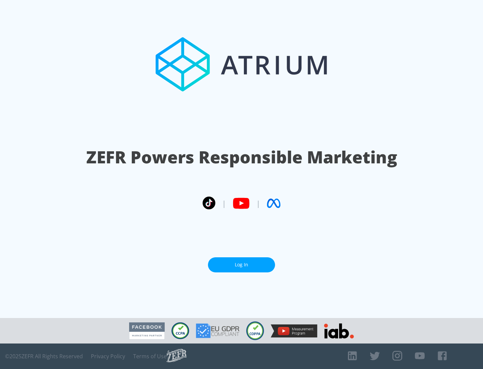 Image resolution: width=483 pixels, height=369 pixels. What do you see at coordinates (180, 331) in the screenshot?
I see `img: CCPA Compliant` at bounding box center [180, 331].